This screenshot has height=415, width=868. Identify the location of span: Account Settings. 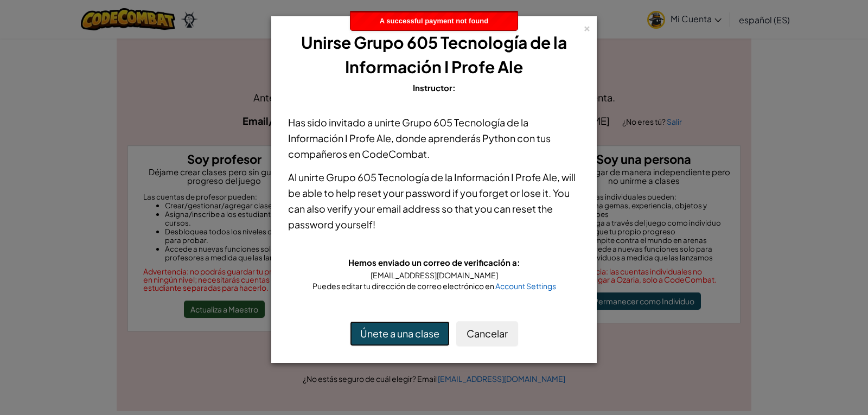
(526, 286).